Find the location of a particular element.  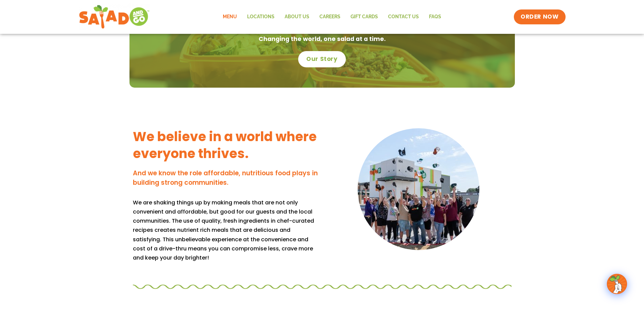

a: ORDER NOW is located at coordinates (540, 17).